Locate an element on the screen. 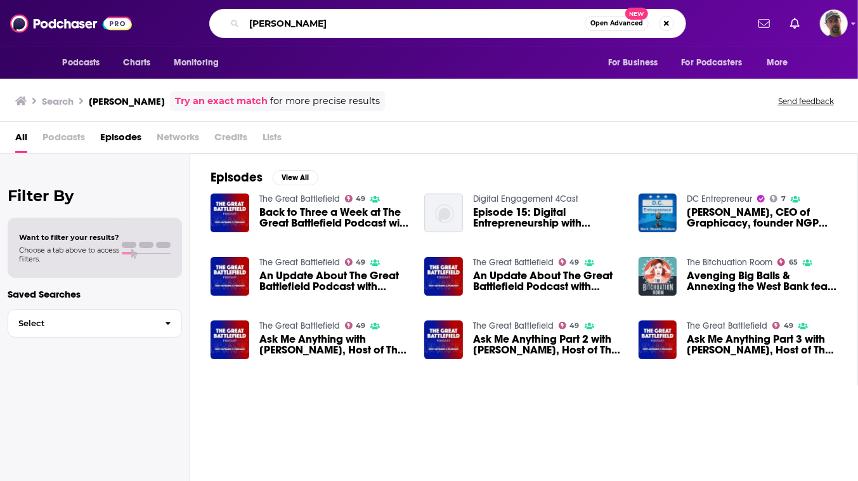 This screenshot has width=858, height=481. img: Ask Me Anything Part 2 with Nathaniel G Pearlman, Host of The Great Battlefield Podcast is located at coordinates (444, 339).